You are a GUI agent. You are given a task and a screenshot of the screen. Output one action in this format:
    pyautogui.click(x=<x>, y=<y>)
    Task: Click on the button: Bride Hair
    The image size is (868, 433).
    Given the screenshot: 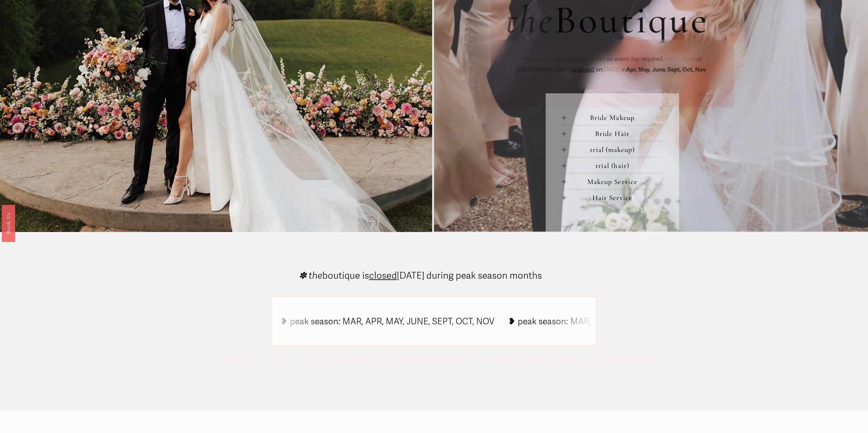 What is the action you would take?
    pyautogui.click(x=612, y=134)
    